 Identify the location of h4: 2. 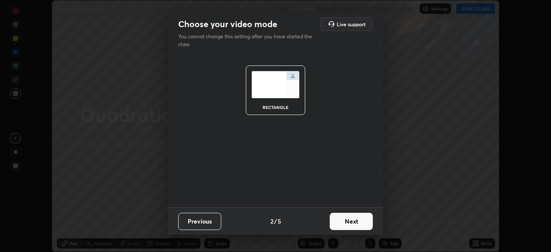
(272, 221).